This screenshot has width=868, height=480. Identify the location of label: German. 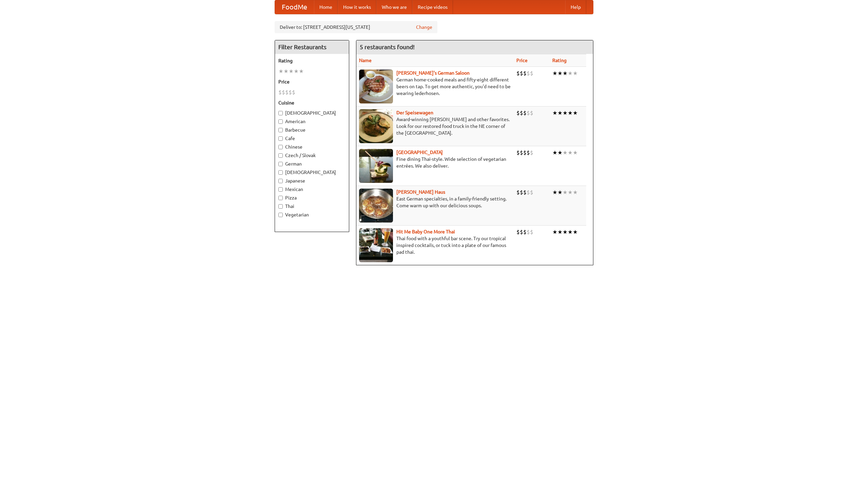
(312, 164).